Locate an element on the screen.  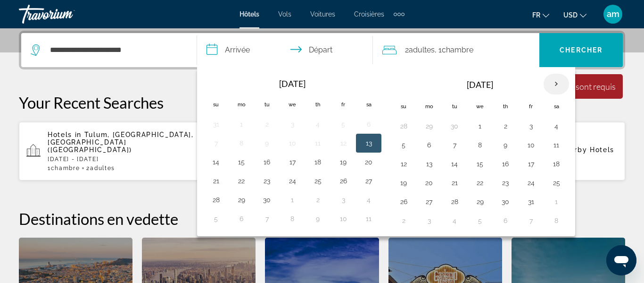
button: Change language is located at coordinates (541, 15).